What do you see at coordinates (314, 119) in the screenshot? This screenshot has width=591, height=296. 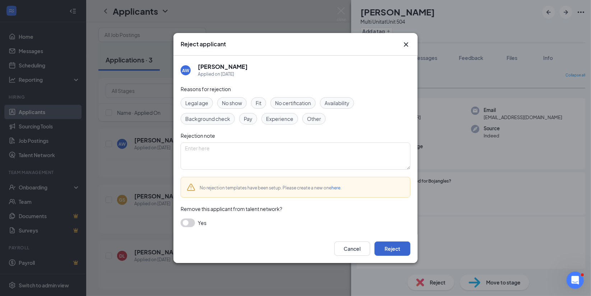 I see `span: Other` at bounding box center [314, 119].